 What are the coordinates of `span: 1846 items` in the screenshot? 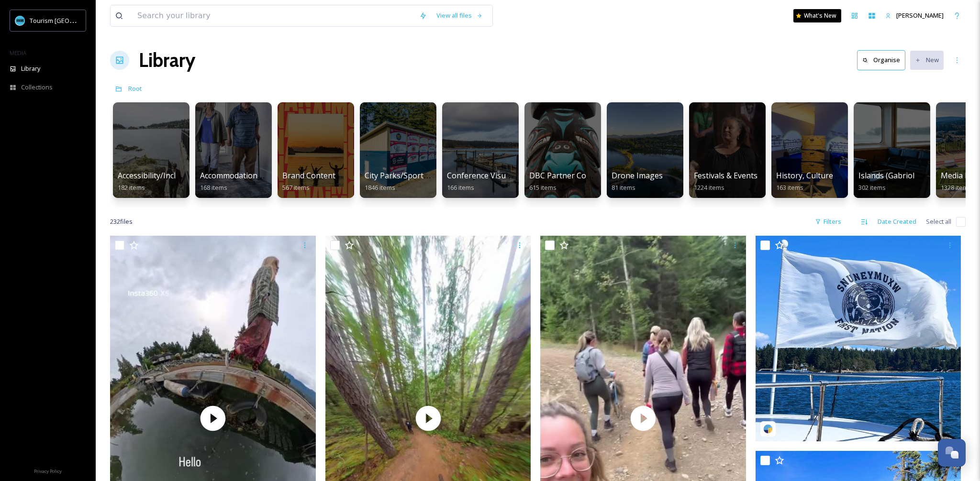 It's located at (380, 187).